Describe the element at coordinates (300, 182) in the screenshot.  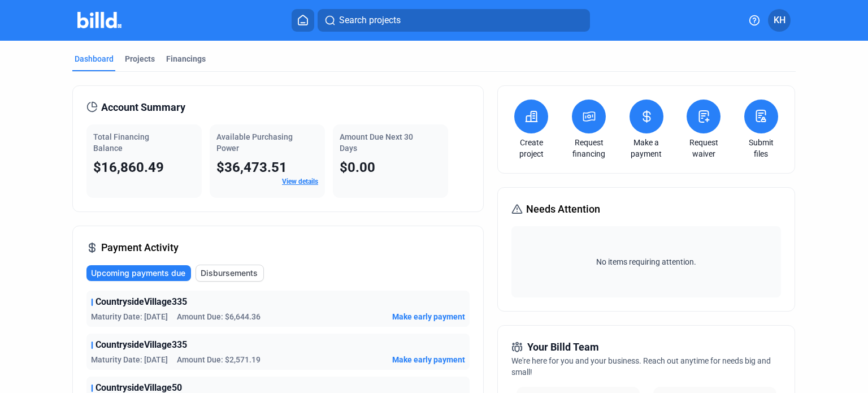
I see `a: View details` at that location.